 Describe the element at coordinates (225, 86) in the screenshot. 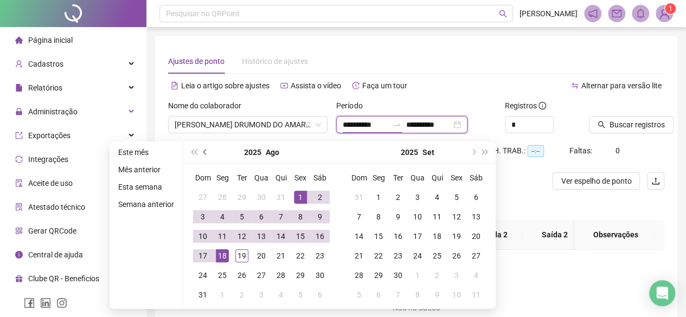

I see `span: Leia o artigo sobre ajustes` at that location.